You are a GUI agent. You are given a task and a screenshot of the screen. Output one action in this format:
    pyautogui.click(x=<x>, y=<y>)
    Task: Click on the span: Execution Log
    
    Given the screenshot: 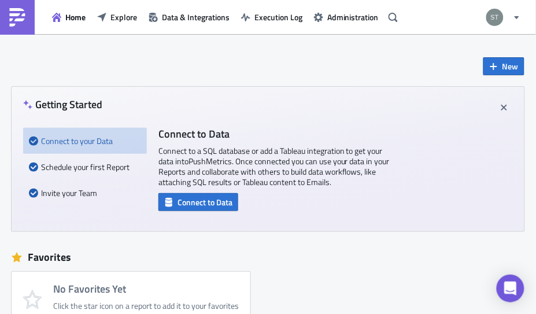 What is the action you would take?
    pyautogui.click(x=278, y=17)
    